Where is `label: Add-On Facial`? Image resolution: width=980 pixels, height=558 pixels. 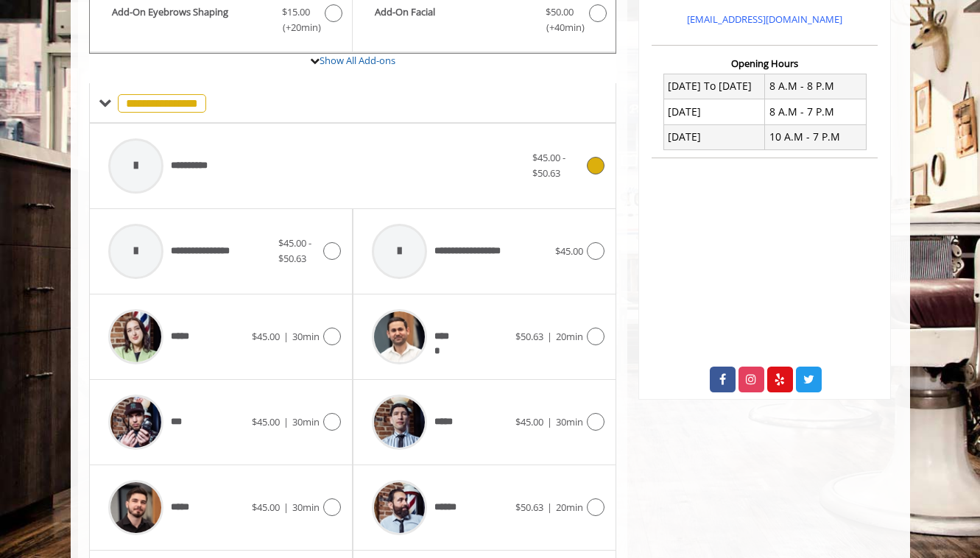 label: Add-On Facial is located at coordinates (484, 22).